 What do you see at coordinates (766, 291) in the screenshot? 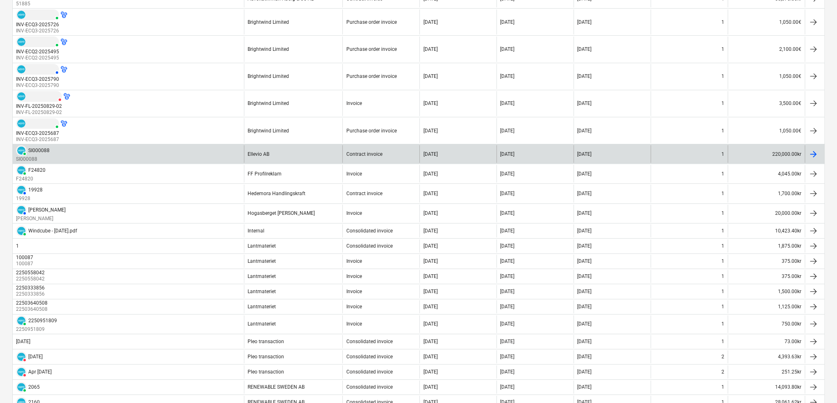
I see `div: 1,500.00kr` at bounding box center [766, 291].